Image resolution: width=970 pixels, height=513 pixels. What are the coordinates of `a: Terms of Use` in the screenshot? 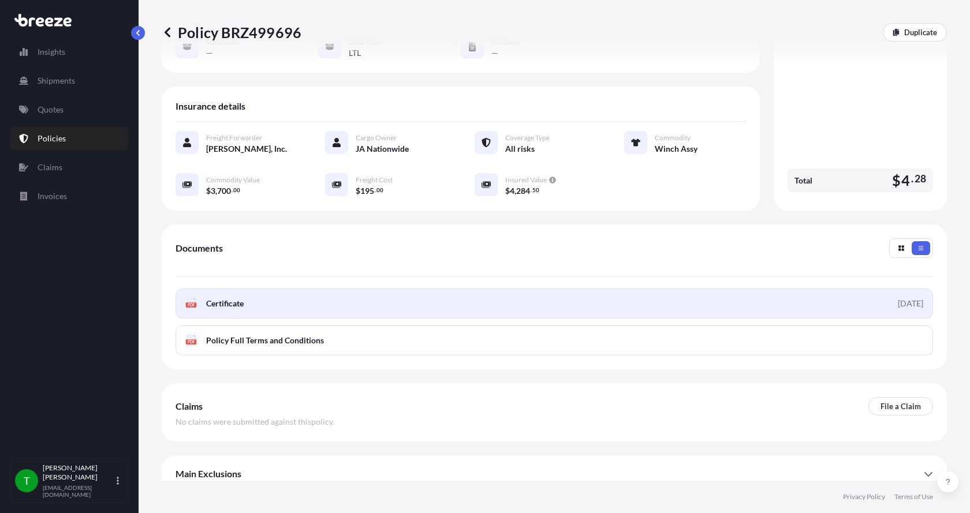 It's located at (914, 497).